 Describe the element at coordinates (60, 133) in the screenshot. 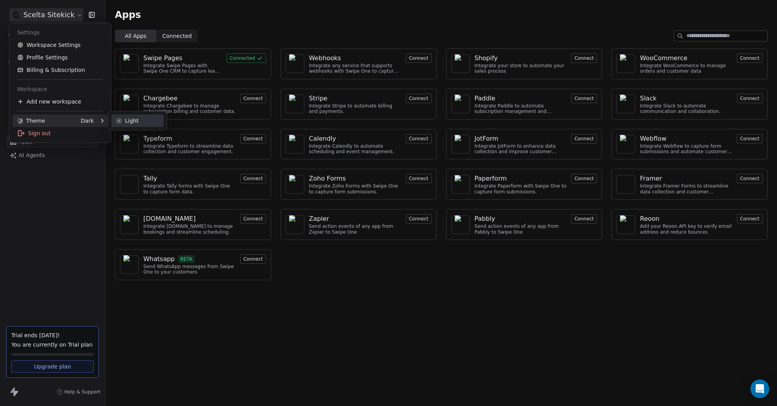

I see `div: Sign out` at that location.